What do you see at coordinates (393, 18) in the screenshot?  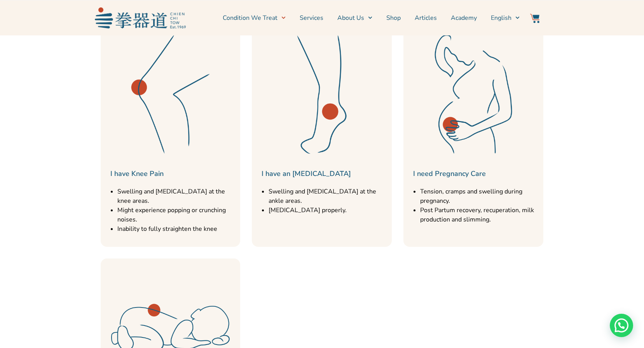 I see `a: Shop` at bounding box center [393, 18].